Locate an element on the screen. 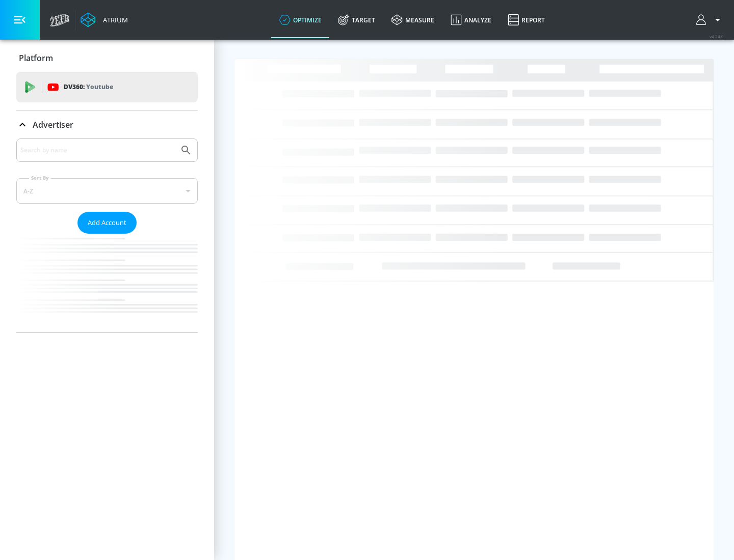  a: Report is located at coordinates (526, 20).